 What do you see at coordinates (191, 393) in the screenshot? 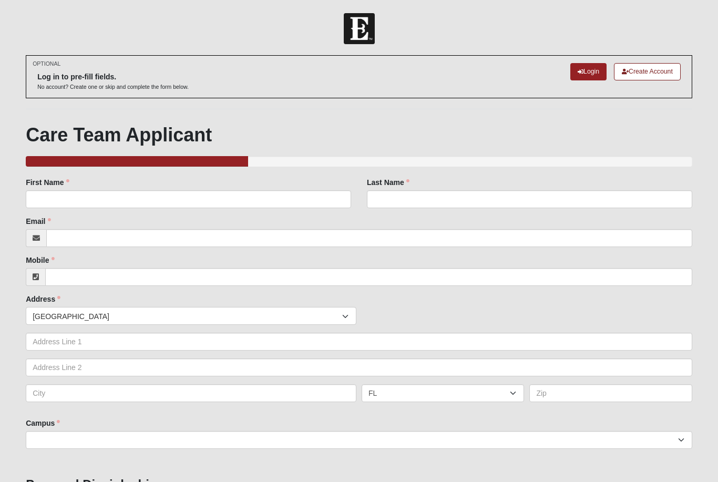
I see `input: City` at bounding box center [191, 393].